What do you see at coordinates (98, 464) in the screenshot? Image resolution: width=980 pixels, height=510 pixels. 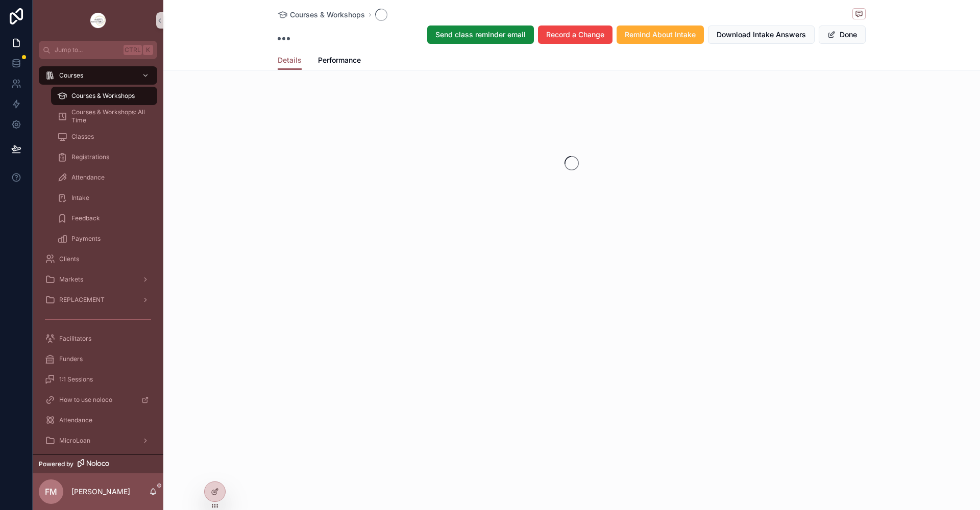 I see `a: Powered by` at bounding box center [98, 464].